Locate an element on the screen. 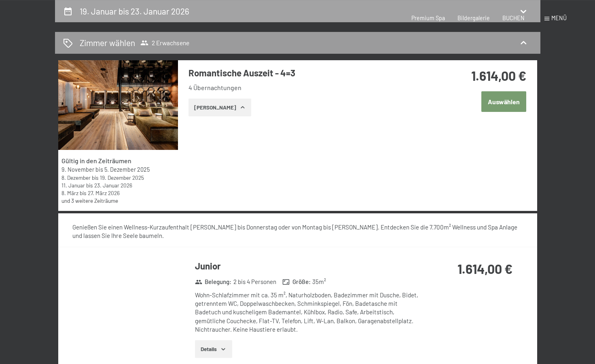  a: und 3 weitere Zeiträume is located at coordinates (90, 200).